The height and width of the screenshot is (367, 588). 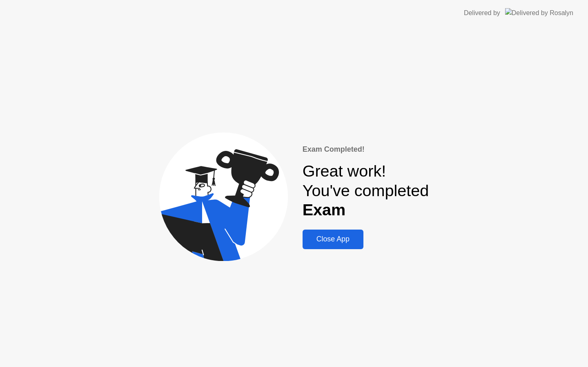 I want to click on div: Great work! You've completed, so click(x=366, y=190).